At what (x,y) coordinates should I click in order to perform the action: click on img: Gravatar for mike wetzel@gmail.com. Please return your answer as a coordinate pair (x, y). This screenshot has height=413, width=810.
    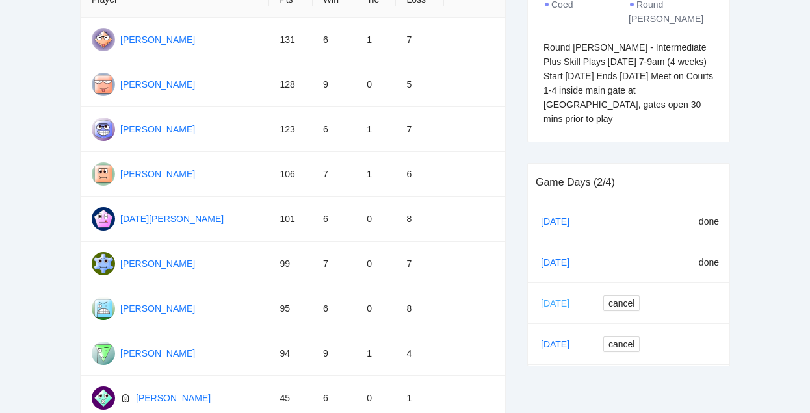
    Looking at the image, I should click on (103, 309).